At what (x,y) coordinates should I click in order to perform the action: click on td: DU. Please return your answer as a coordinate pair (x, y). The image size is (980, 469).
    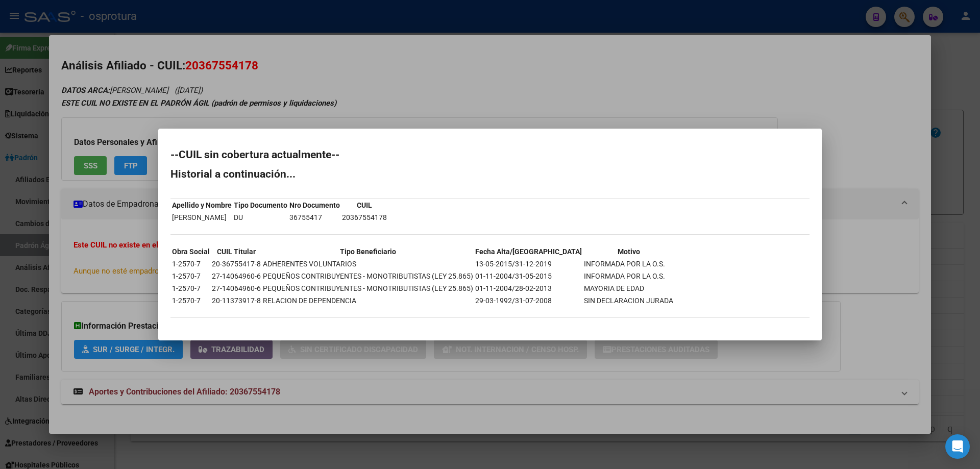
    Looking at the image, I should click on (260, 217).